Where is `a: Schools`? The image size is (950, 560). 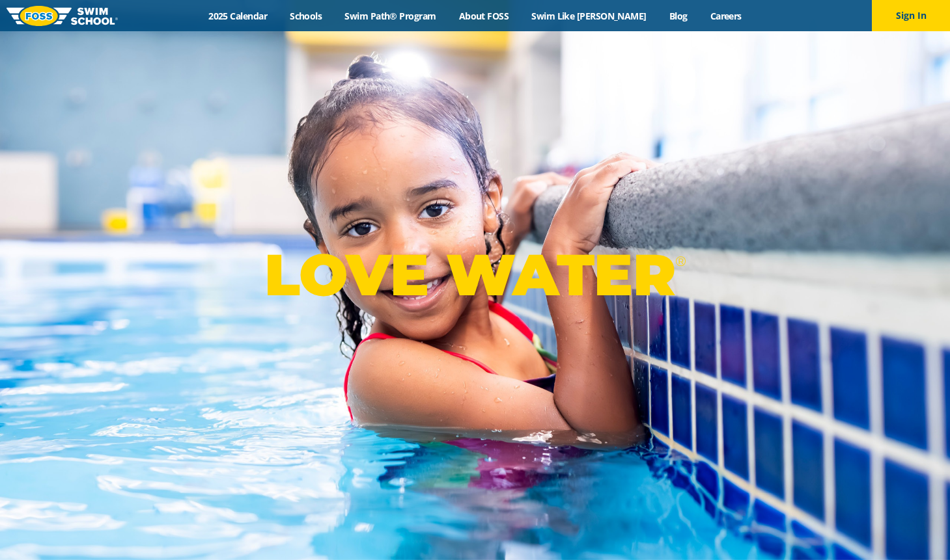
a: Schools is located at coordinates (306, 16).